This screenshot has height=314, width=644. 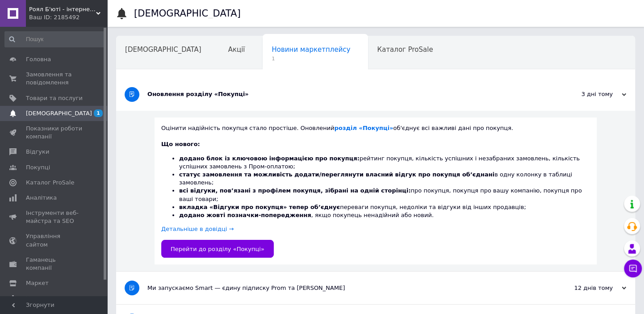 What do you see at coordinates (54, 265) in the screenshot?
I see `span: Гаманець компанії` at bounding box center [54, 265].